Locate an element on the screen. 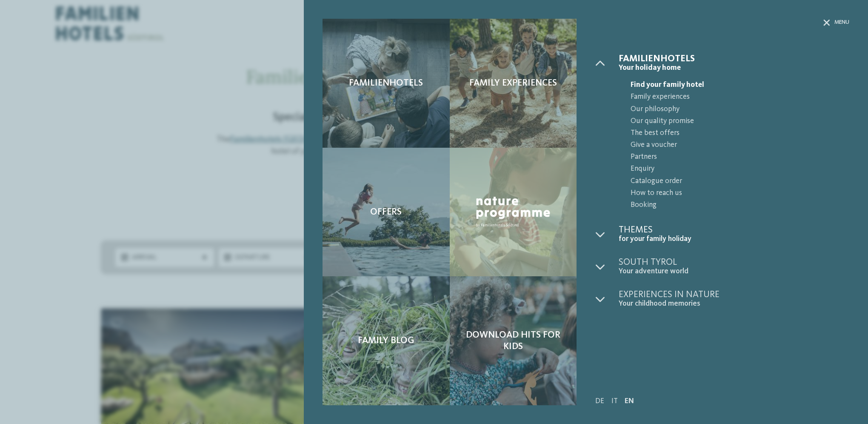 This screenshot has width=868, height=424. a: Find your family hotel is located at coordinates (734, 85).